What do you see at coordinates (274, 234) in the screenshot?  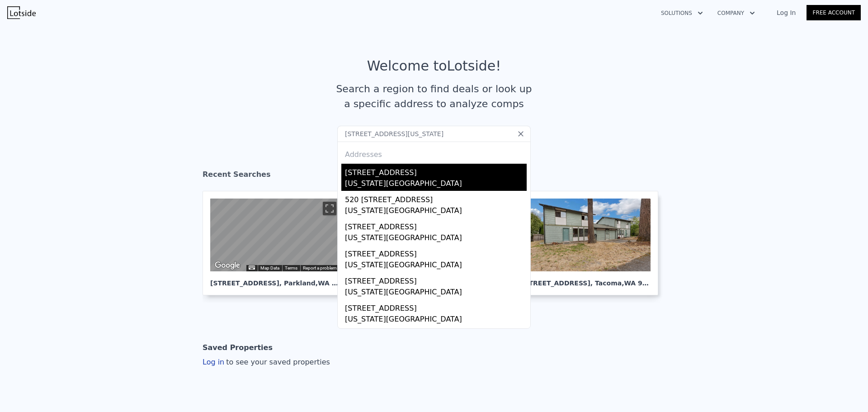 I see `div: Map` at bounding box center [274, 234].